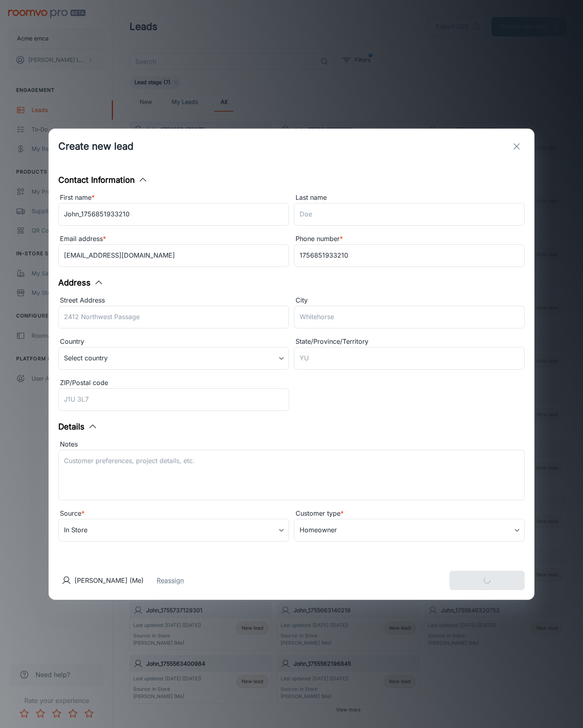  Describe the element at coordinates (103, 180) in the screenshot. I see `button: Contact Information` at that location.